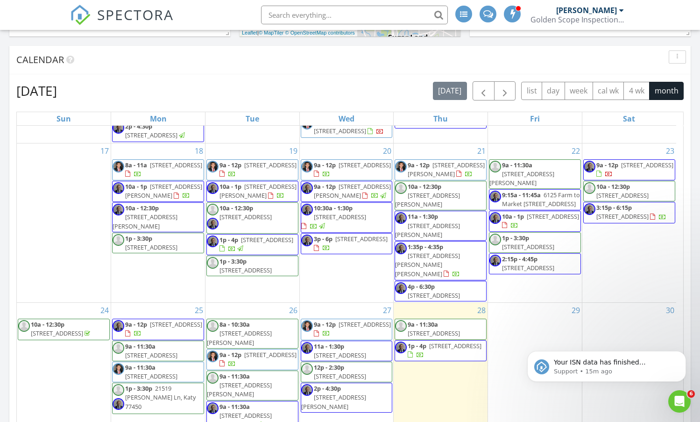  I want to click on a: Go to August 21, 2025, so click(482, 151).